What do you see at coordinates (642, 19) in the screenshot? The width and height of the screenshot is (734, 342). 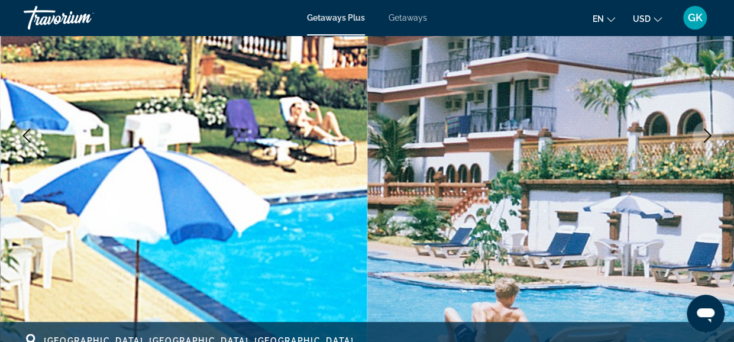 I see `span: USD` at bounding box center [642, 19].